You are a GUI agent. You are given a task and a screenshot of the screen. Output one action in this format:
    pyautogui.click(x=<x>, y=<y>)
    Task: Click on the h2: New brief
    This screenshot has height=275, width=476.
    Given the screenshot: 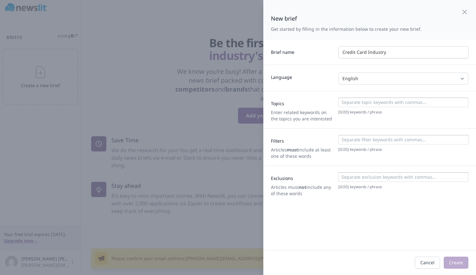 What is the action you would take?
    pyautogui.click(x=346, y=18)
    